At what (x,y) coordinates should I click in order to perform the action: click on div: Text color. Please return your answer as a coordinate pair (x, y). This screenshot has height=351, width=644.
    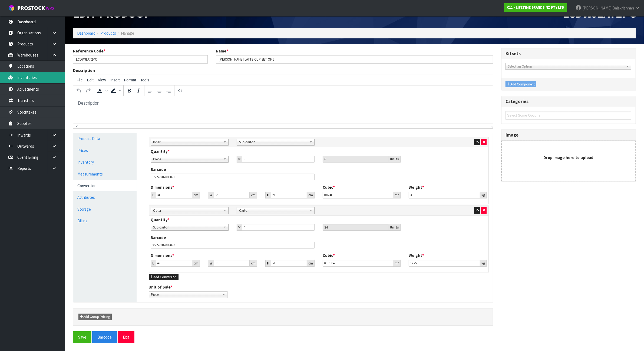
    Looking at the image, I should click on (102, 90).